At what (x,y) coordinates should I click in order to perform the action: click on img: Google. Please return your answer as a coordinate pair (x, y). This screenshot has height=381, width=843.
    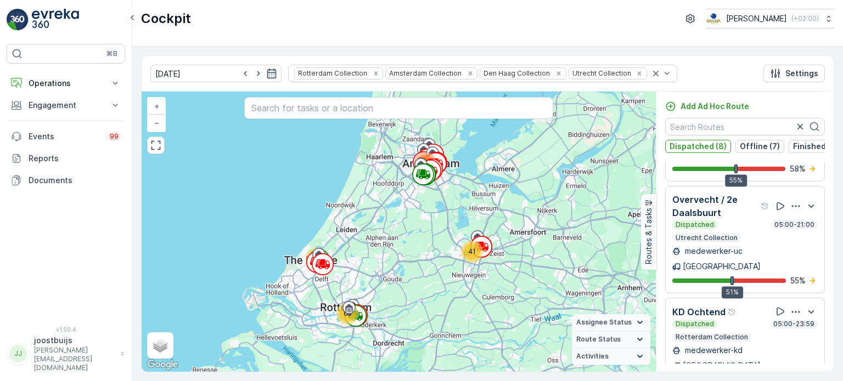
    Looking at the image, I should click on (162, 365).